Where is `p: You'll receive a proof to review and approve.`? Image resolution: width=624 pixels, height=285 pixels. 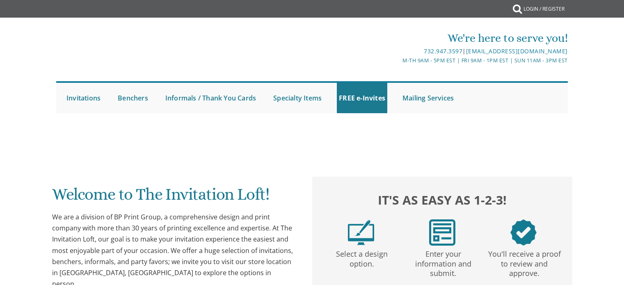 p: You'll receive a proof to review and approve. is located at coordinates (524, 262).